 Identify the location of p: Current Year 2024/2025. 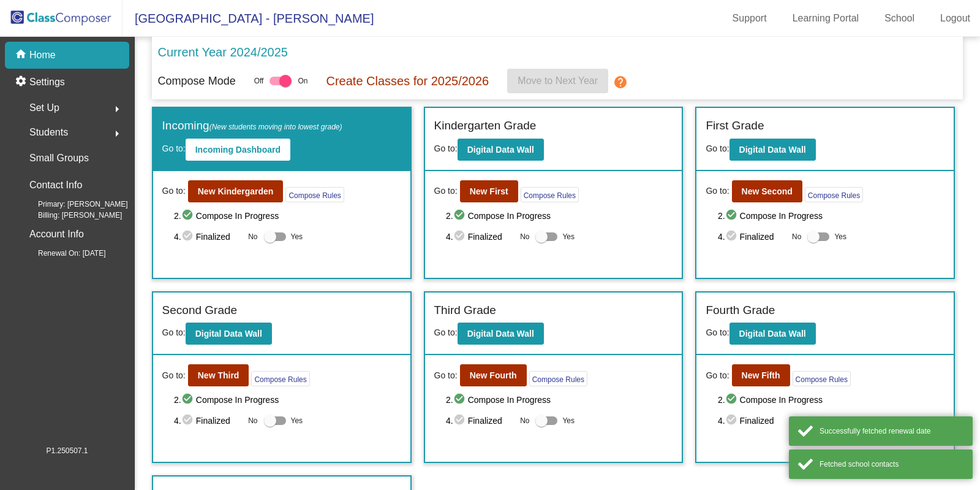
(223, 52).